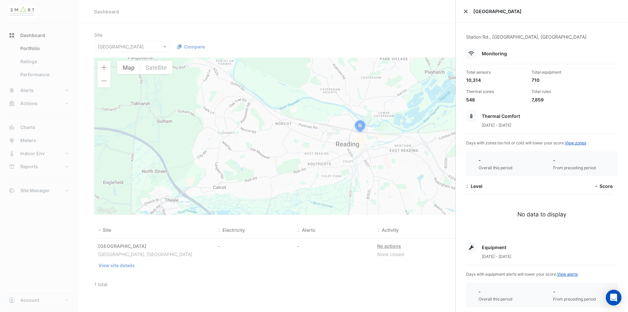  Describe the element at coordinates (526, 143) in the screenshot. I see `span: Days with zones too hot or cold will lower your score.` at that location.